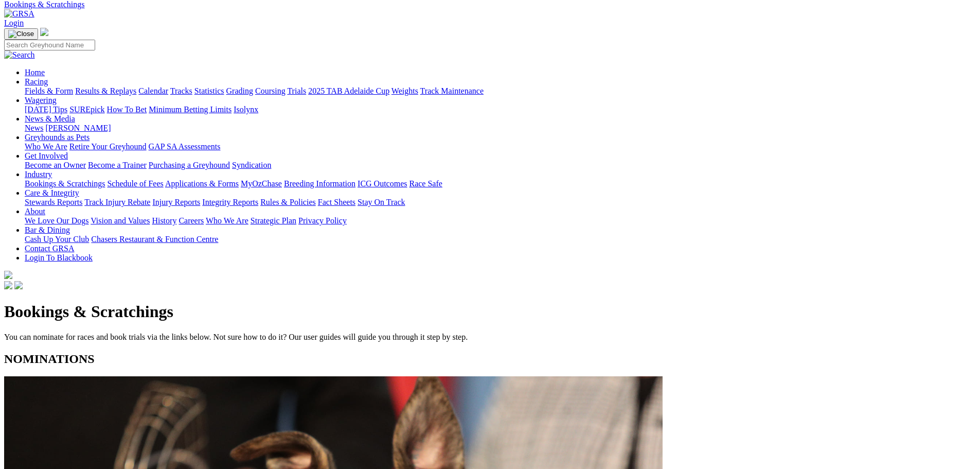 Image resolution: width=980 pixels, height=469 pixels. I want to click on a: Breeding Information, so click(320, 183).